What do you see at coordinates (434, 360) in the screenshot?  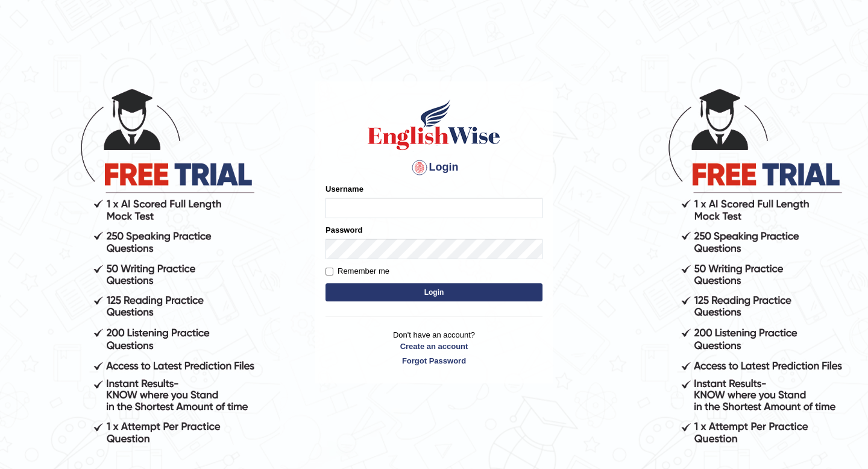 I see `a: Forgot Password` at bounding box center [434, 360].